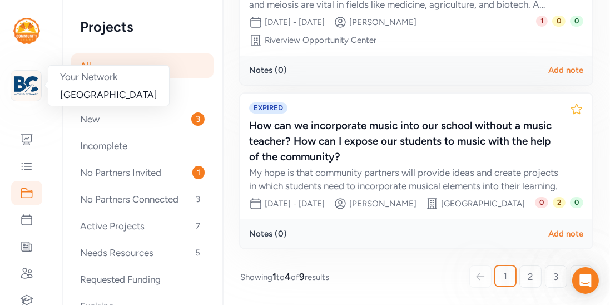 The height and width of the screenshot is (305, 610). What do you see at coordinates (142, 92) in the screenshot?
I see `div: Starred` at bounding box center [142, 92].